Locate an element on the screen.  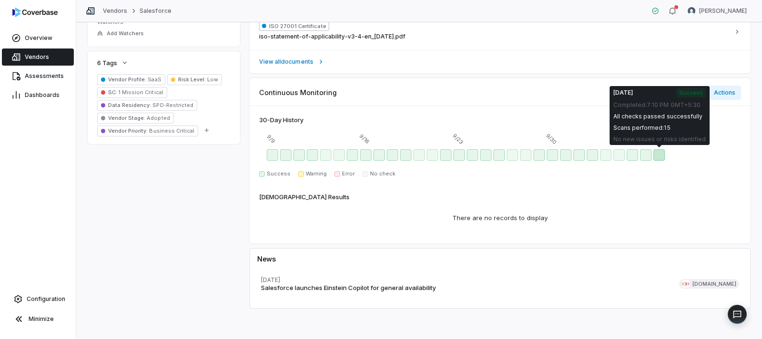
div: 30 -Day History is located at coordinates (281, 120).